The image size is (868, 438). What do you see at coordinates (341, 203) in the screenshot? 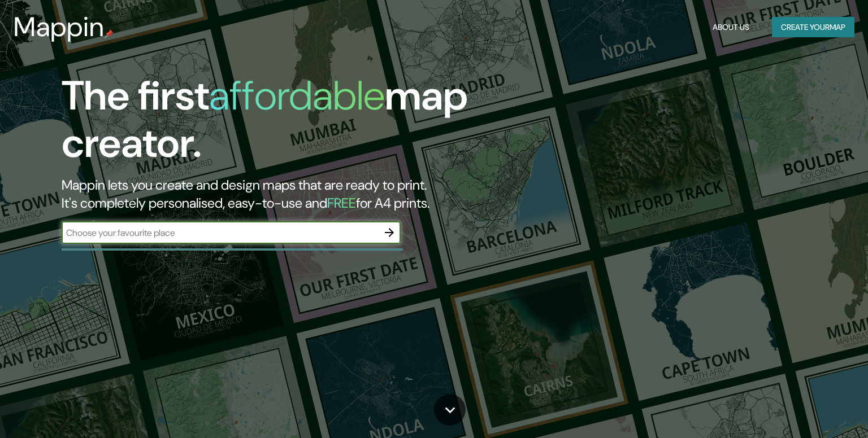
I see `h5: FREE` at bounding box center [341, 203].